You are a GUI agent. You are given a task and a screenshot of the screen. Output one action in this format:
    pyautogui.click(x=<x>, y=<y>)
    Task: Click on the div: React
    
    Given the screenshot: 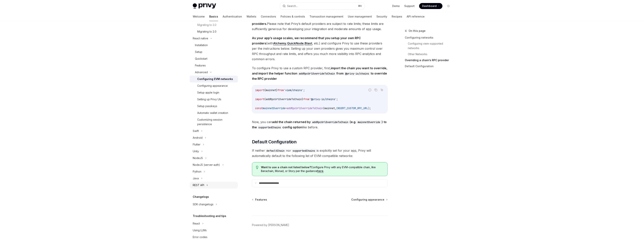 What is the action you would take?
    pyautogui.click(x=196, y=223)
    